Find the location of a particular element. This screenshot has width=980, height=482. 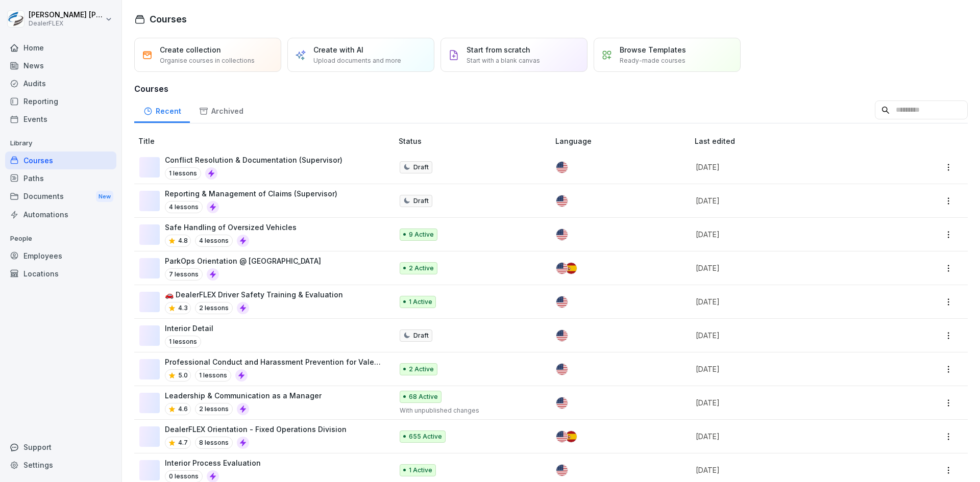

a: Audits is located at coordinates (60, 83).